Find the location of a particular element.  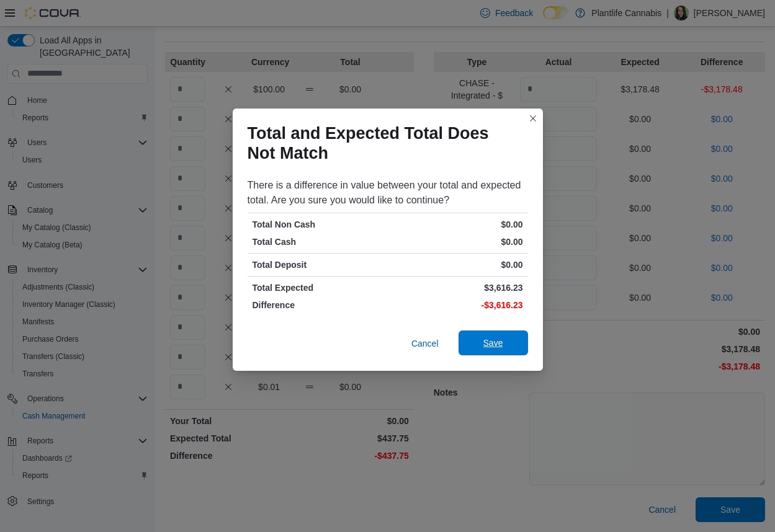

p: $3,616.23 is located at coordinates (456, 287).